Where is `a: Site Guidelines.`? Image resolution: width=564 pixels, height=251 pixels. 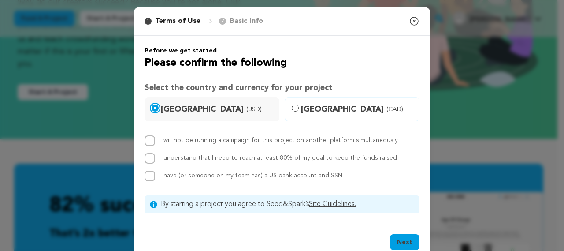 a: Site Guidelines. is located at coordinates (332, 204).